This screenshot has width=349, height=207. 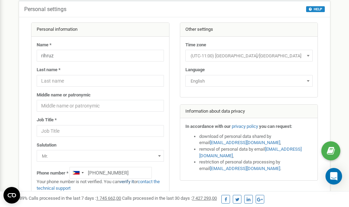 I want to click on li: restriction of personal data processing by email ., so click(x=256, y=165).